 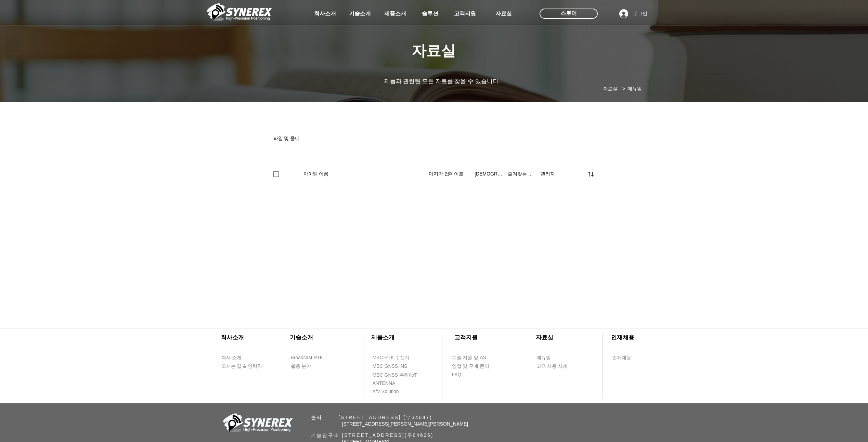 What do you see at coordinates (316, 175) in the screenshot?
I see `span: 아이템 이름` at bounding box center [316, 175].